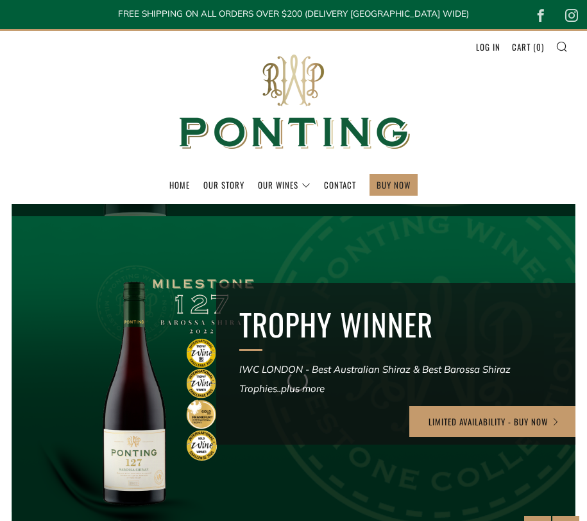 Image resolution: width=587 pixels, height=521 pixels. I want to click on a: Log in, so click(488, 47).